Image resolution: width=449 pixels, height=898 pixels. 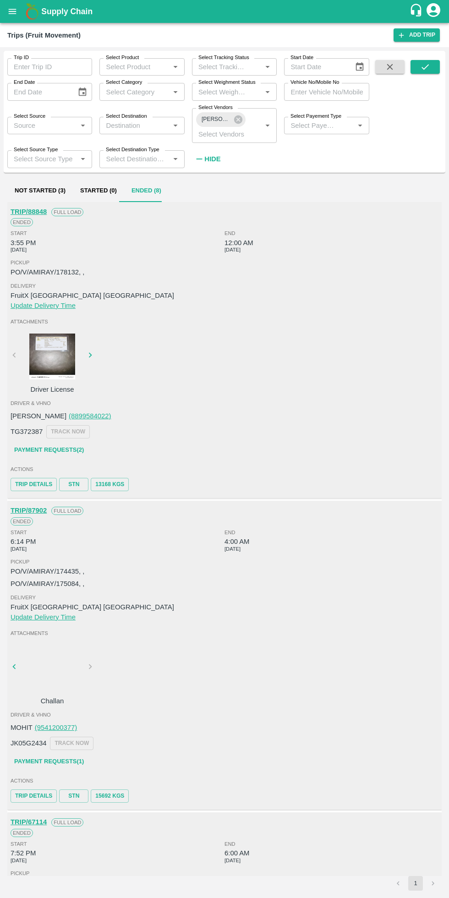 I want to click on input: Select Weighment Status, so click(x=221, y=92).